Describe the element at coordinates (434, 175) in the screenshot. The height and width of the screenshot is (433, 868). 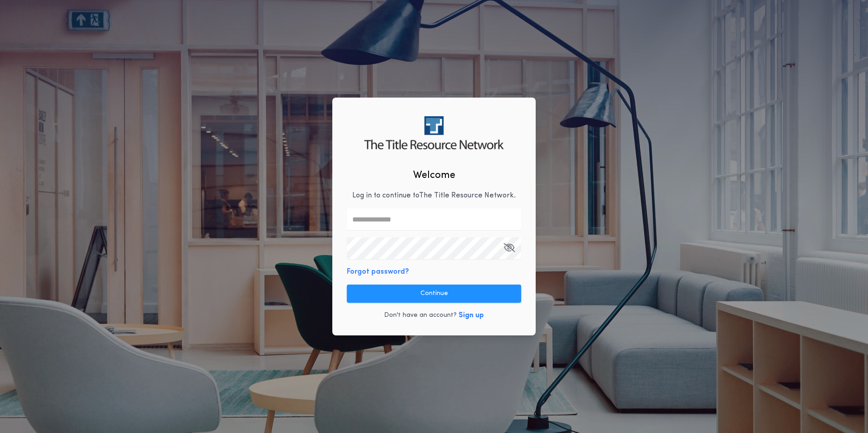
I see `h2: Welcome` at that location.